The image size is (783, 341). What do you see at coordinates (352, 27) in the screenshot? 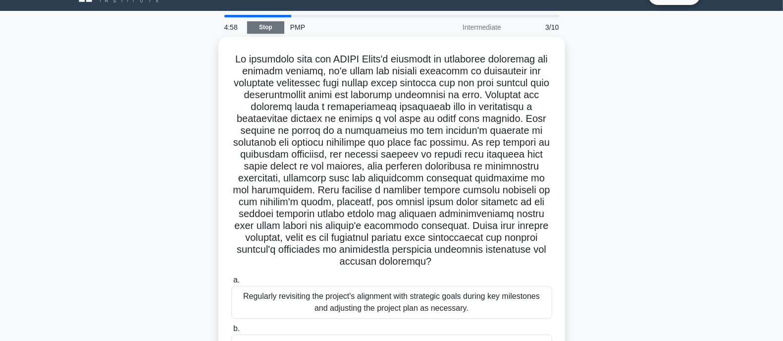
I see `div: PMP` at bounding box center [352, 27].